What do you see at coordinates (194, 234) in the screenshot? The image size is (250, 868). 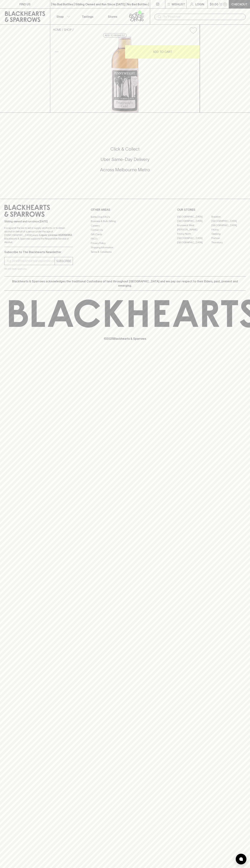 I see `a: Fitzroy North` at bounding box center [194, 234].